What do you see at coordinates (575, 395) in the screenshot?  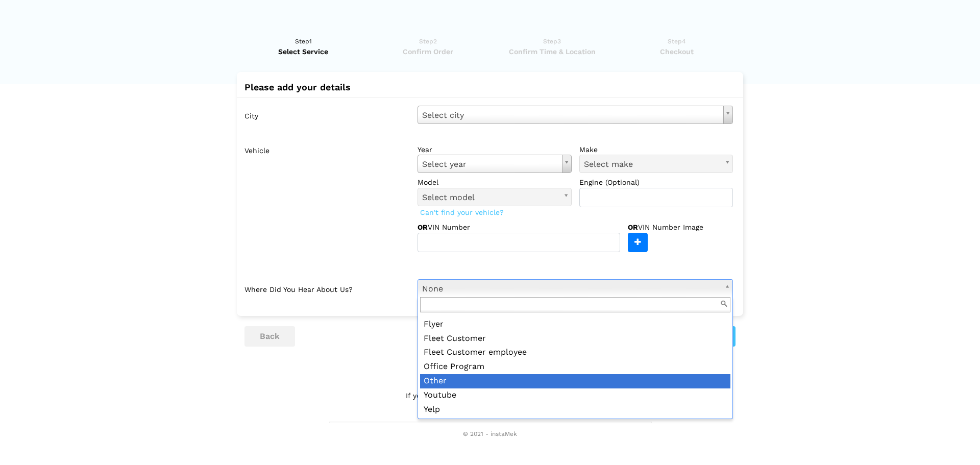 I see `div: Youtube` at bounding box center [575, 395].